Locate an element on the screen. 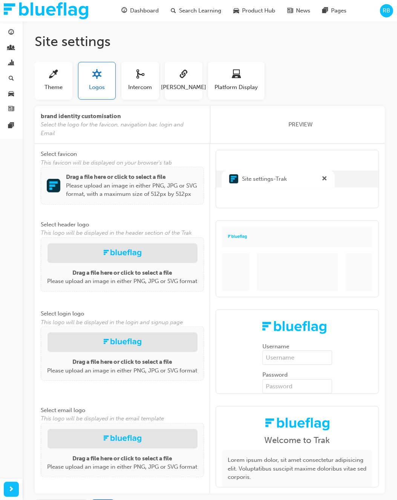  a: news-iconNews is located at coordinates (299, 11).